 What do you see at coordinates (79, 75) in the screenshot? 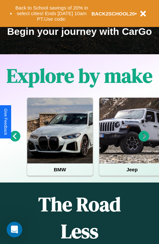
I see `h1: Explore by make` at bounding box center [79, 75].